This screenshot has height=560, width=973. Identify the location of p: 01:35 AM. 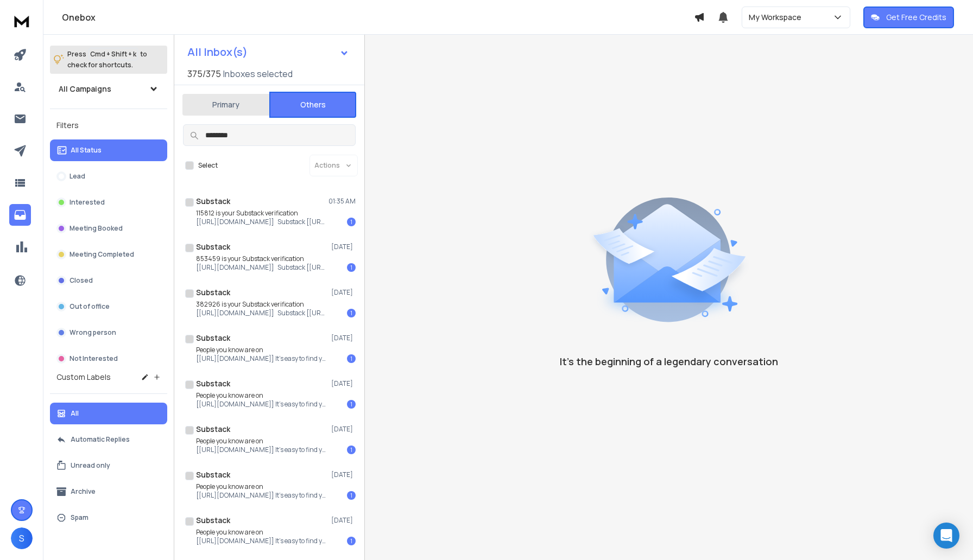
(342, 201).